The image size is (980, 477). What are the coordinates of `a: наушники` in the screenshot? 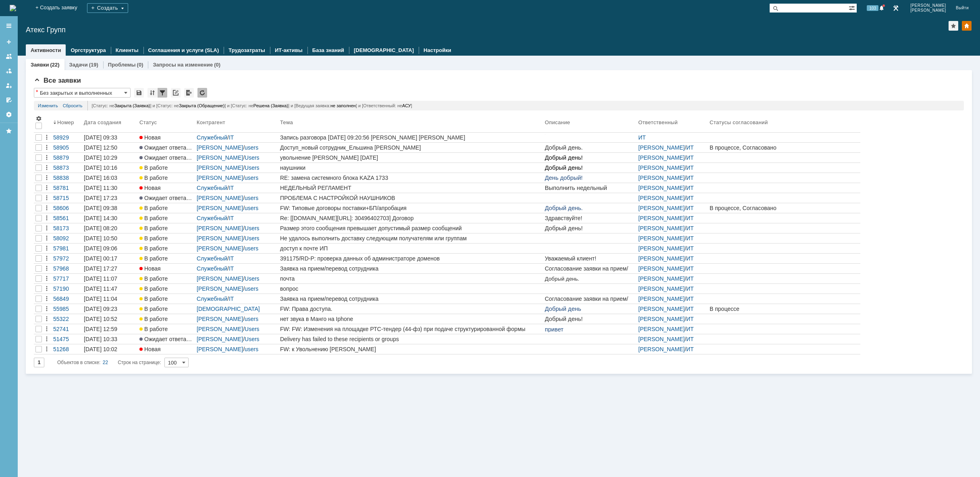 It's located at (410, 168).